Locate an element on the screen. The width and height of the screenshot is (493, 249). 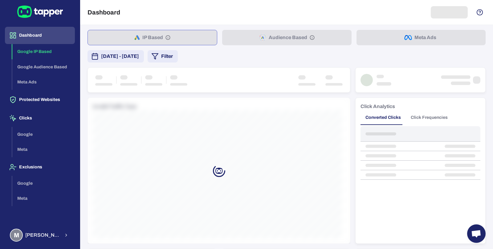
a: Dashboard is located at coordinates (40, 35).